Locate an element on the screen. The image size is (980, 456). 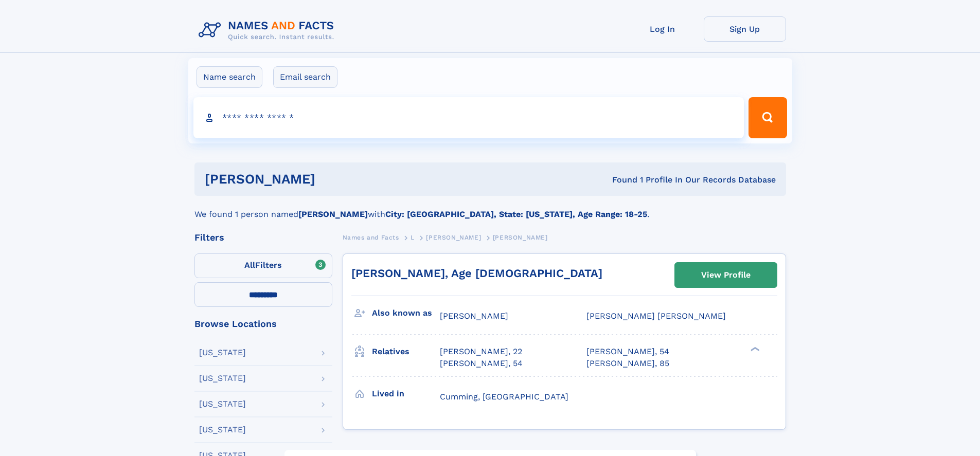
span: All is located at coordinates (249, 265).